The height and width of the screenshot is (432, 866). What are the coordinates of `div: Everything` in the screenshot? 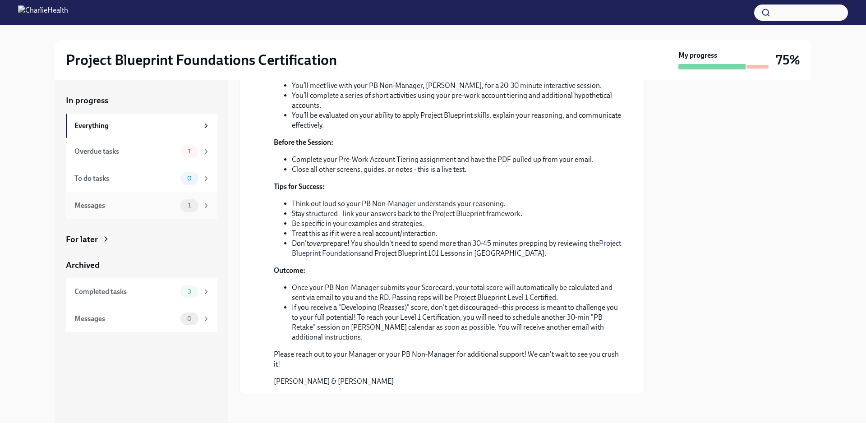 It's located at (136, 126).